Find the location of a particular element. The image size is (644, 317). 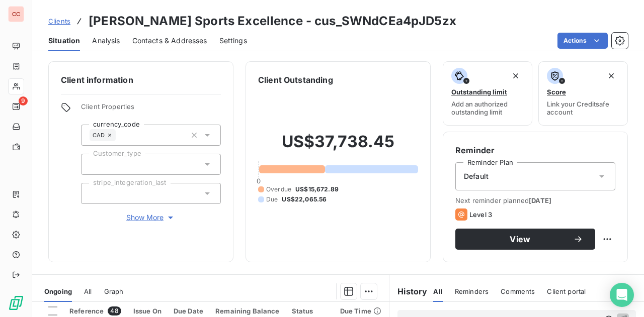

h6: Client information is located at coordinates (141, 80).